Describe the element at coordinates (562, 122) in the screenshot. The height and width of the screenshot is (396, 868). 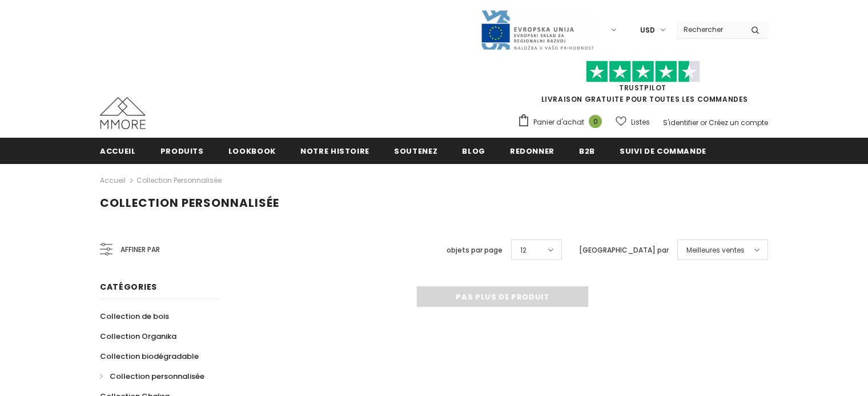
I see `a: Panier d'achat 0` at that location.